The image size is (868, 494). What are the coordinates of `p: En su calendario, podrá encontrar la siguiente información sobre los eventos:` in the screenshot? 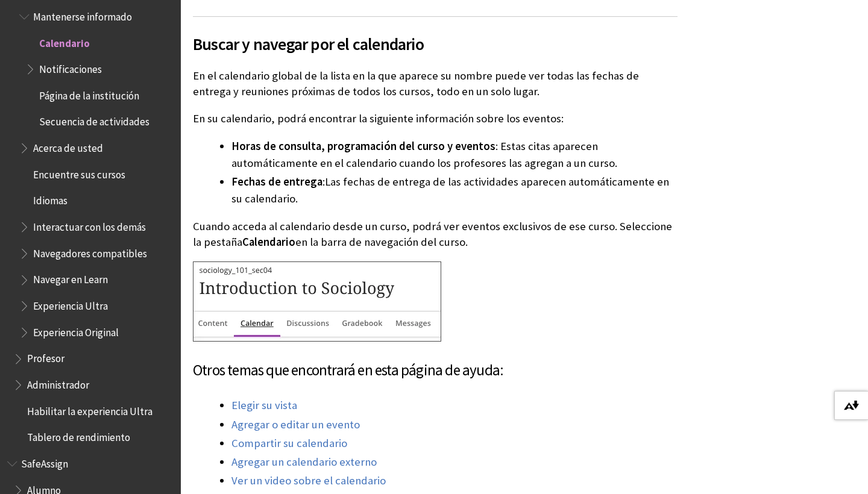 It's located at (435, 118).